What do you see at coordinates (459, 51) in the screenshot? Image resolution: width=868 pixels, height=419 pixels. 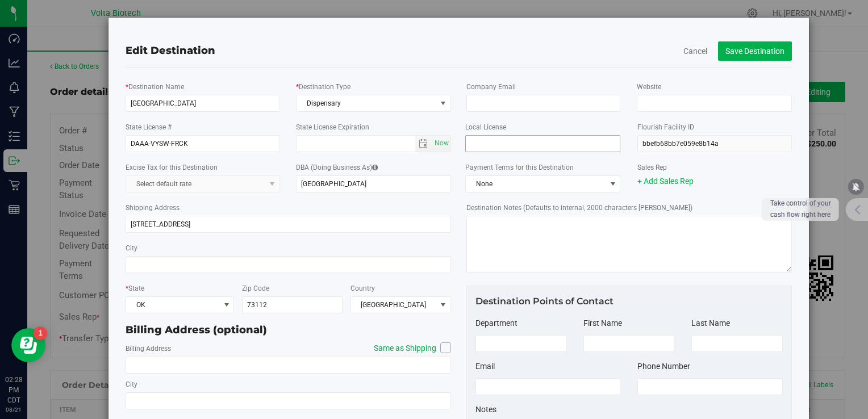 I see `div: Edit Destination` at bounding box center [459, 51].